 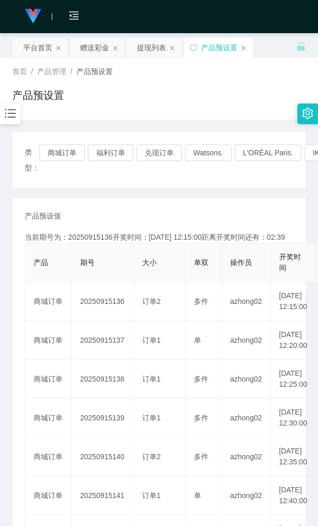 I want to click on div: 赠送彩金, so click(x=95, y=48).